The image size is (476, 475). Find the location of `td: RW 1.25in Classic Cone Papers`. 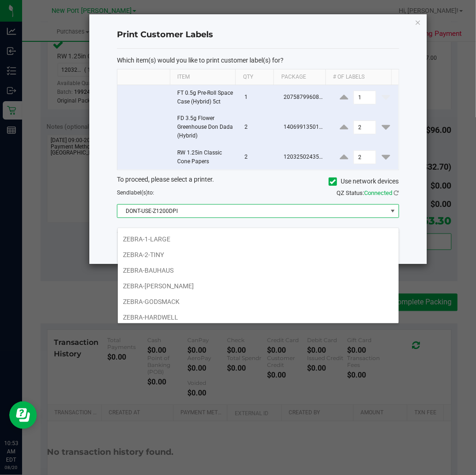

td: RW 1.25in Classic Cone Papers is located at coordinates (205, 158).